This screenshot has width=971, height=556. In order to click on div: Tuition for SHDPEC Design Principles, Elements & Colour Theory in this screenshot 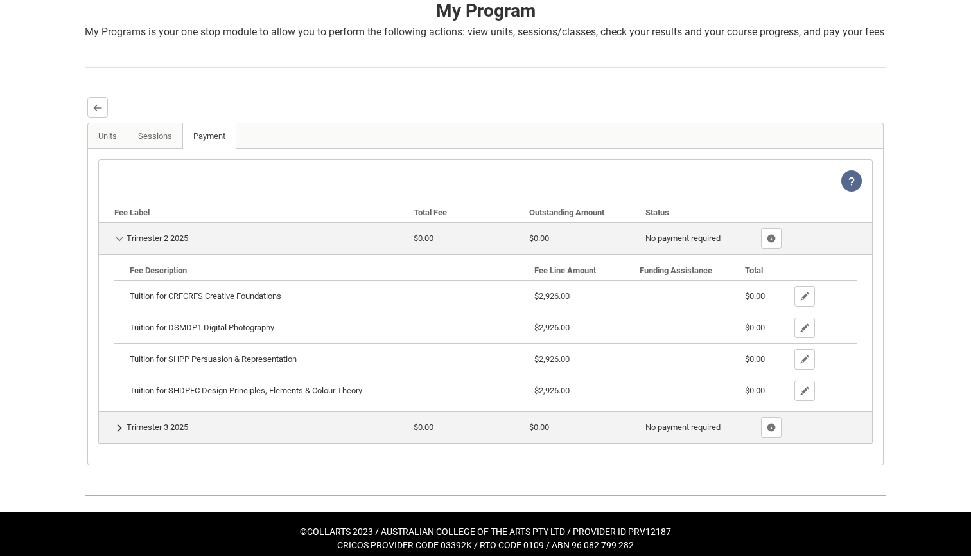, I will do `click(327, 391)`.